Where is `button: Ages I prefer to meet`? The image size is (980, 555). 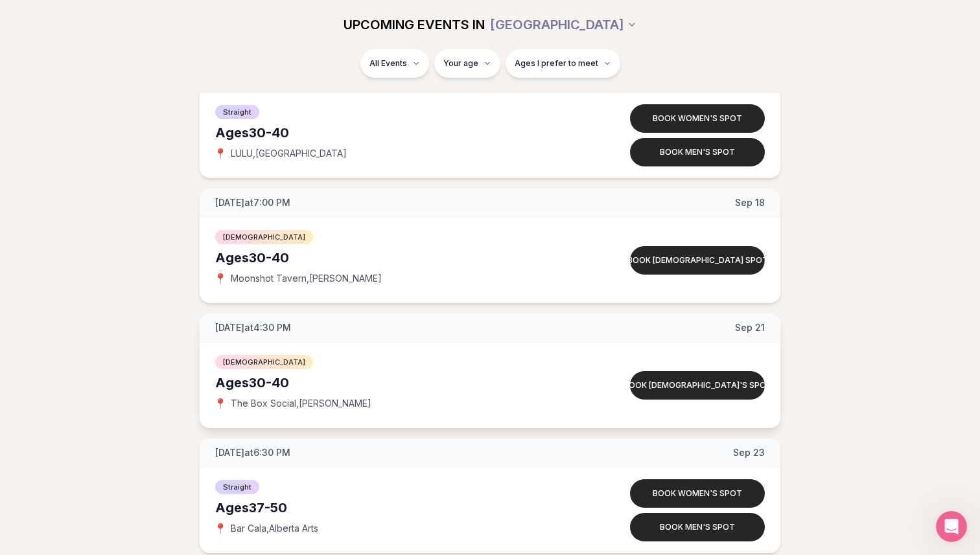 button: Ages I prefer to meet is located at coordinates (563, 63).